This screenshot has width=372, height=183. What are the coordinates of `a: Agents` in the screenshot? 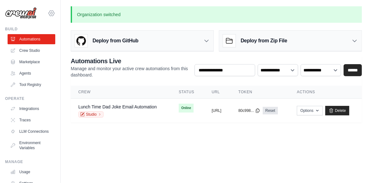 It's located at (31, 73).